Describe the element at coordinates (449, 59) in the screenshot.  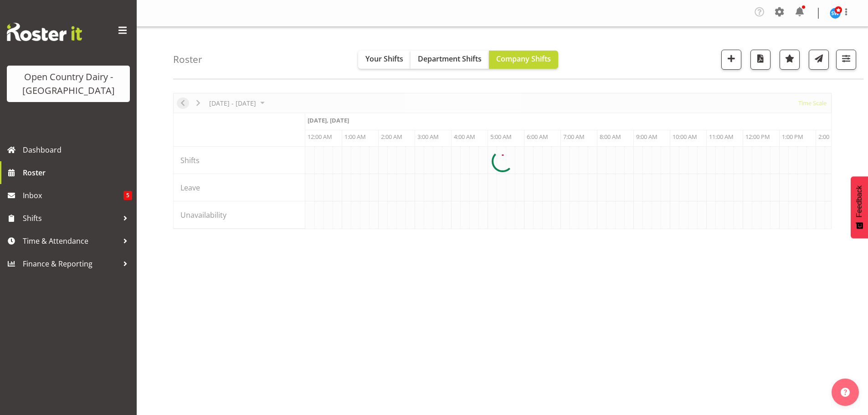
I see `span: Department Shifts` at that location.